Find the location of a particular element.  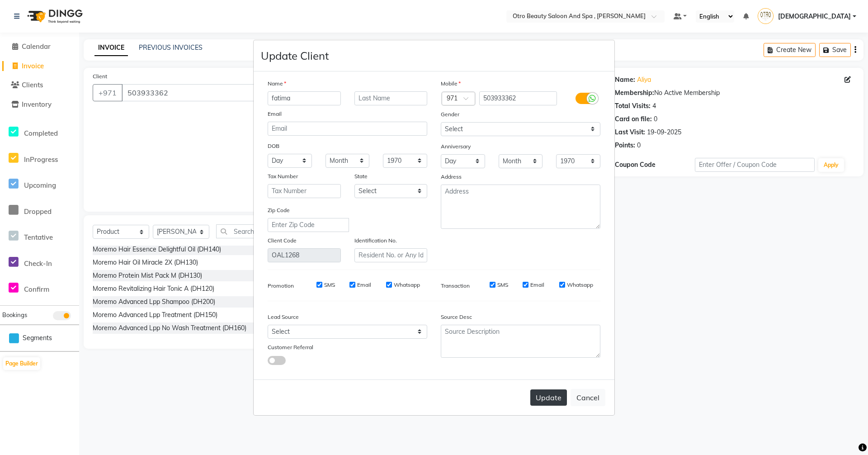

label: DOB is located at coordinates (273, 146).